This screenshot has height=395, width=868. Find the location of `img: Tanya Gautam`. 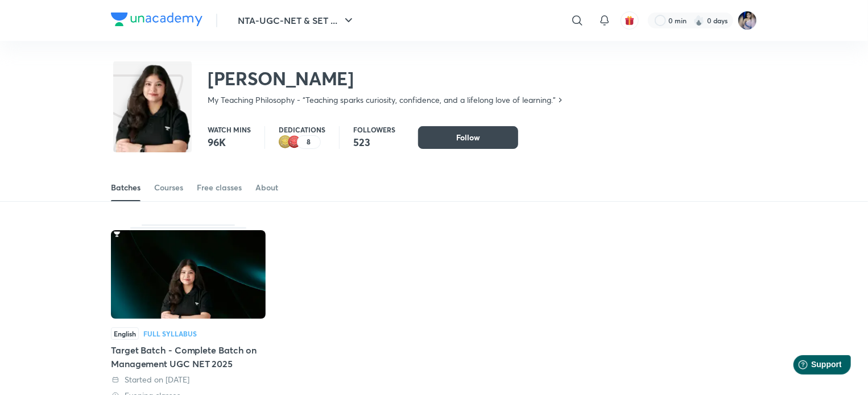

img: Tanya Gautam is located at coordinates (747, 21).